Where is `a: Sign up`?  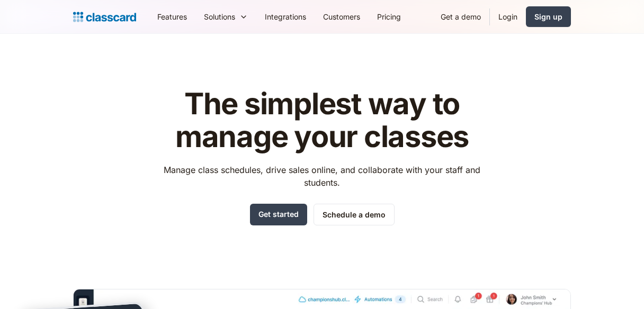
a: Sign up is located at coordinates (548, 16).